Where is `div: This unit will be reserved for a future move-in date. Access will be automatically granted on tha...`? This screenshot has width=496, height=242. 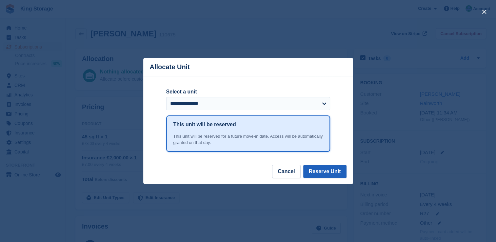 div: This unit will be reserved for a future move-in date. Access will be automatically granted on tha... is located at coordinates (248, 139).